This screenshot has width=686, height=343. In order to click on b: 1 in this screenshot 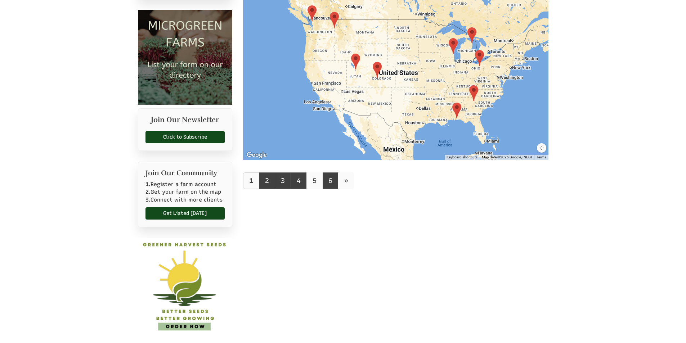, I will do `click(251, 181)`.